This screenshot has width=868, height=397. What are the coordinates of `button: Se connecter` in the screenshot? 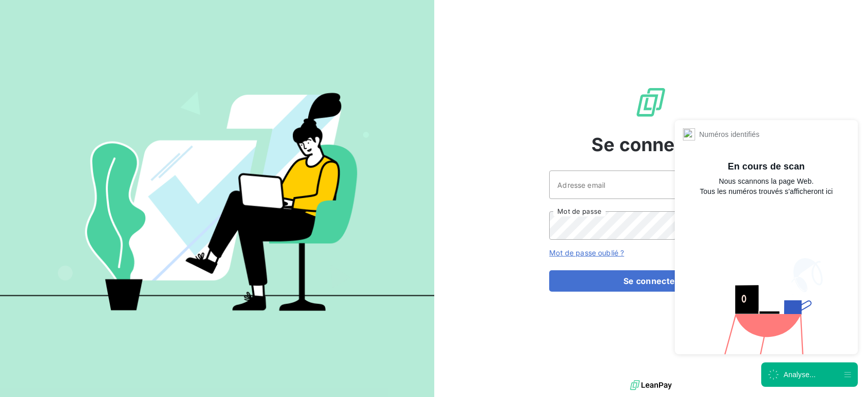 It's located at (651, 281).